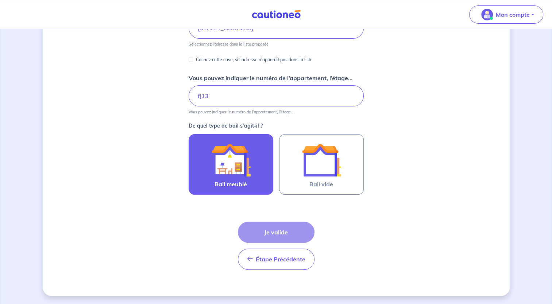 This screenshot has height=304, width=552. What do you see at coordinates (512, 15) in the screenshot?
I see `p: Mon compte` at bounding box center [512, 15].